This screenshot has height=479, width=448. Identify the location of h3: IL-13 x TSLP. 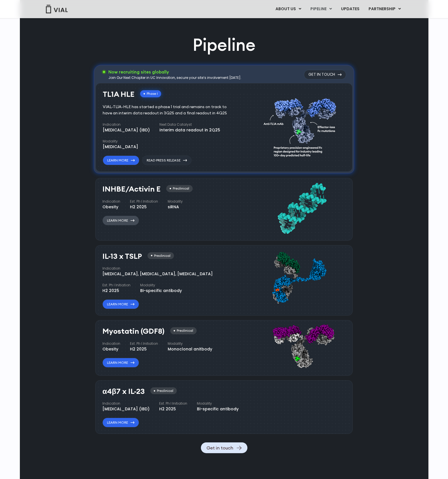
(122, 256).